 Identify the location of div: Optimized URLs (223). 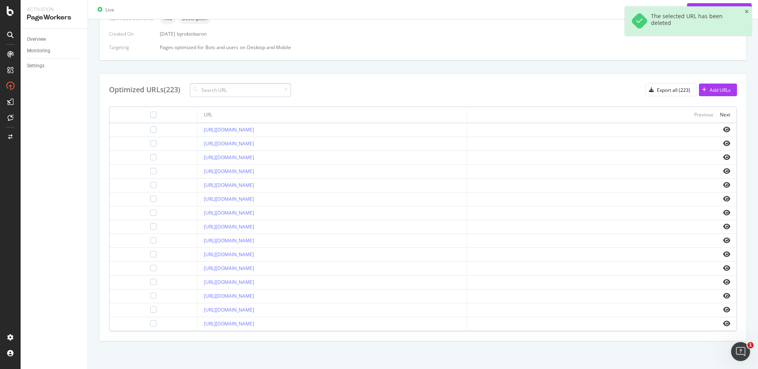
(145, 90).